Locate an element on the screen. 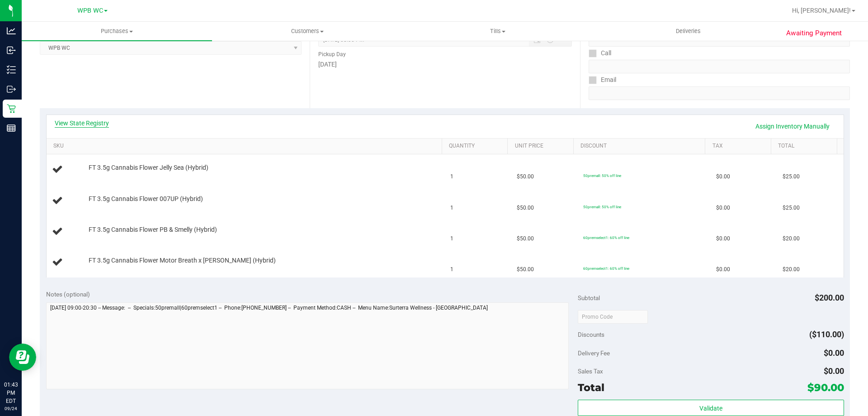 The height and width of the screenshot is (416, 868). span: Purchases is located at coordinates (117, 31).